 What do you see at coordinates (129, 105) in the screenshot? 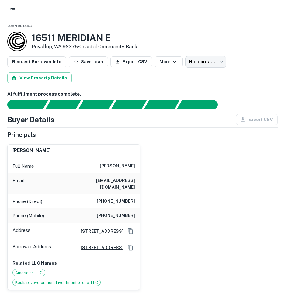
I see `div: Principals found, AI now looking for contact information...` at bounding box center [129, 105].